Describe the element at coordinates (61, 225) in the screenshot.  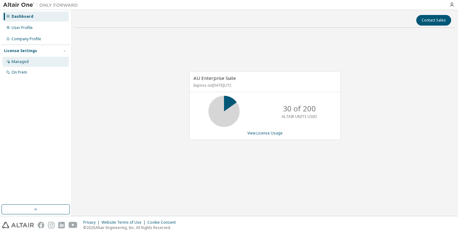
I see `img: linkedin.svg` at that location.